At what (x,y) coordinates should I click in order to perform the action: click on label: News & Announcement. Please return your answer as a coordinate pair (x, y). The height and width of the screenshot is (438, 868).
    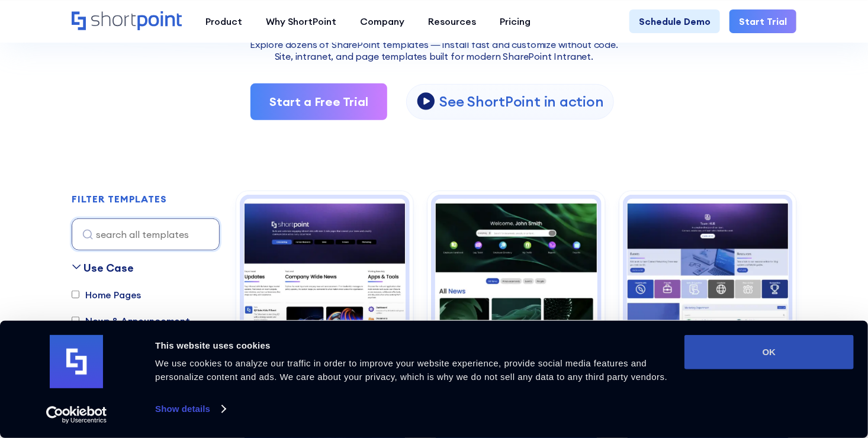
    Looking at the image, I should click on (131, 321).